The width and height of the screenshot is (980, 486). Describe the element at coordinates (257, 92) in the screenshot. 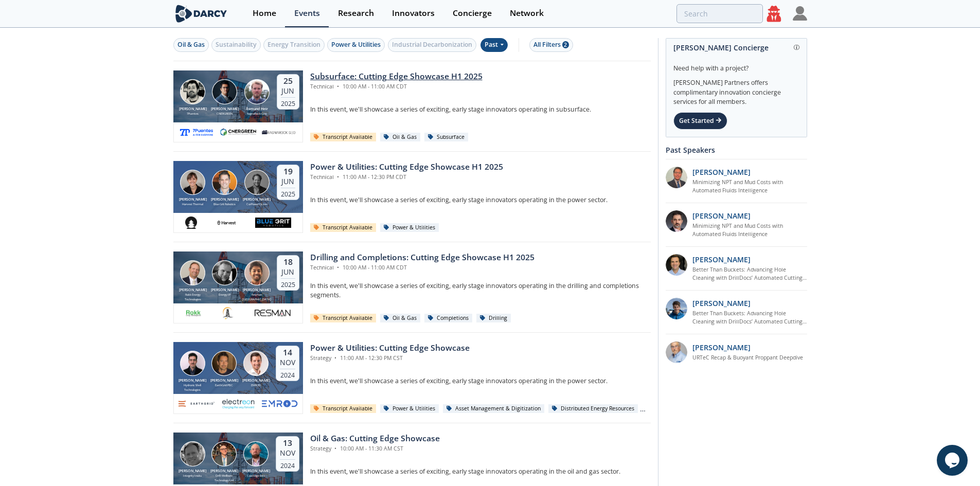

I see `img: Åsmund Heir` at that location.